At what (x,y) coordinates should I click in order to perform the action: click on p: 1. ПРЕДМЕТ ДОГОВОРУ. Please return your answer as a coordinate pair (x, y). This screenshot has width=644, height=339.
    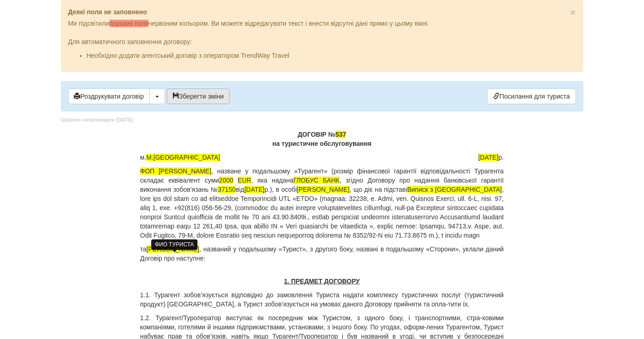
    Looking at the image, I should click on (322, 281).